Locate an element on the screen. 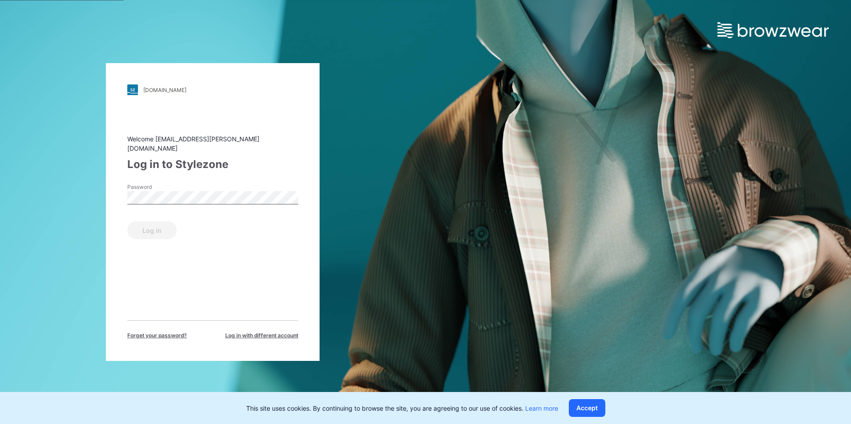 This screenshot has width=851, height=424. span: Log in with different account is located at coordinates (262, 336).